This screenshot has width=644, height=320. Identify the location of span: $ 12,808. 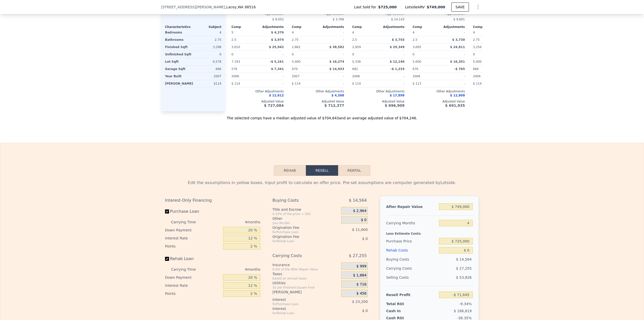
(457, 95).